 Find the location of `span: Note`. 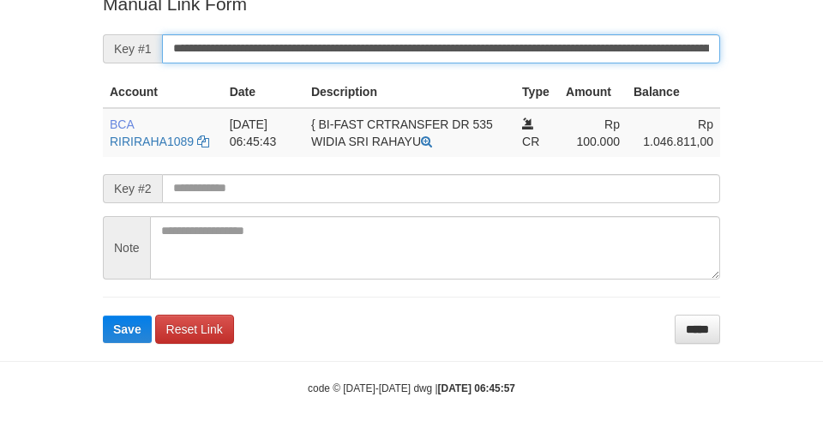

span: Note is located at coordinates (126, 248).